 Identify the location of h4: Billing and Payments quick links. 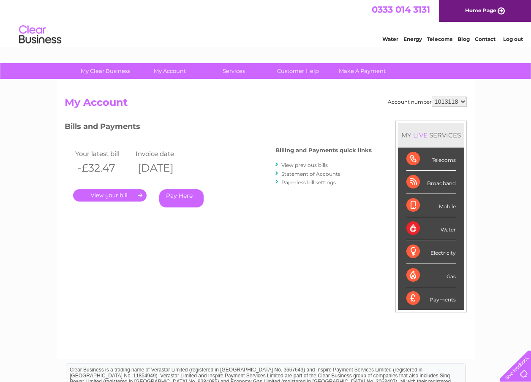
(323, 150).